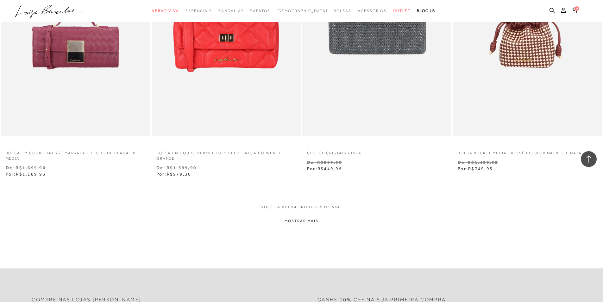 The width and height of the screenshot is (603, 302). Describe the element at coordinates (483, 162) in the screenshot. I see `small: R$1.499,90` at that location.